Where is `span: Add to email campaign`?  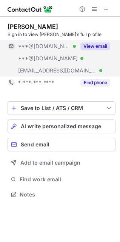
span: Add to email campaign is located at coordinates (50, 162).